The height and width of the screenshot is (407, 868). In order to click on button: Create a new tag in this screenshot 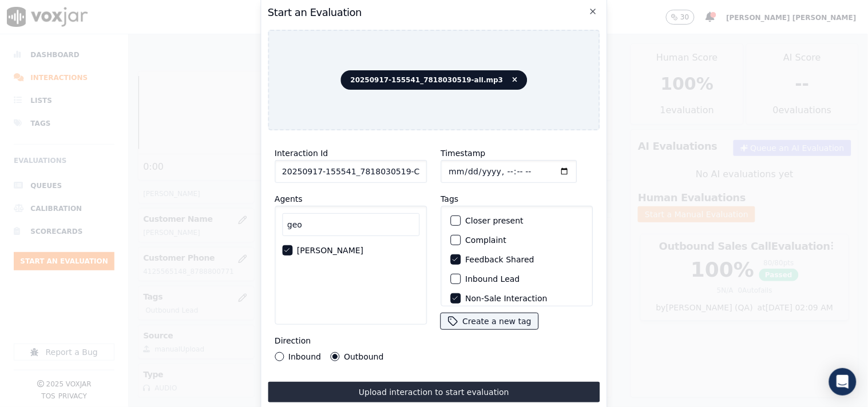, I will do `click(489, 321)`.